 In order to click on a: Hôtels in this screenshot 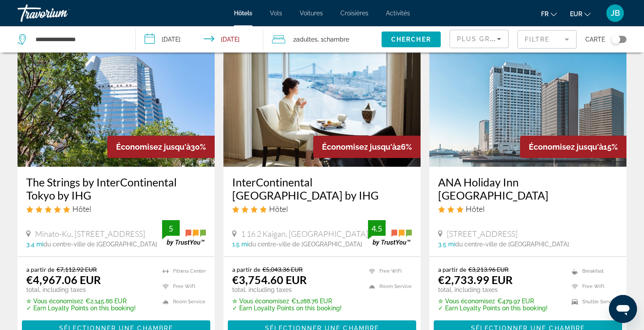, I will do `click(243, 13)`.